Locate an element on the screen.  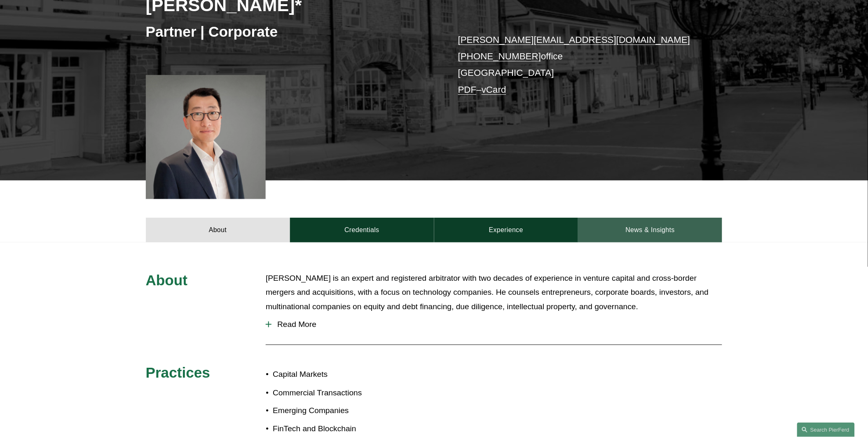
p: Commercial Transactions is located at coordinates (353, 393).